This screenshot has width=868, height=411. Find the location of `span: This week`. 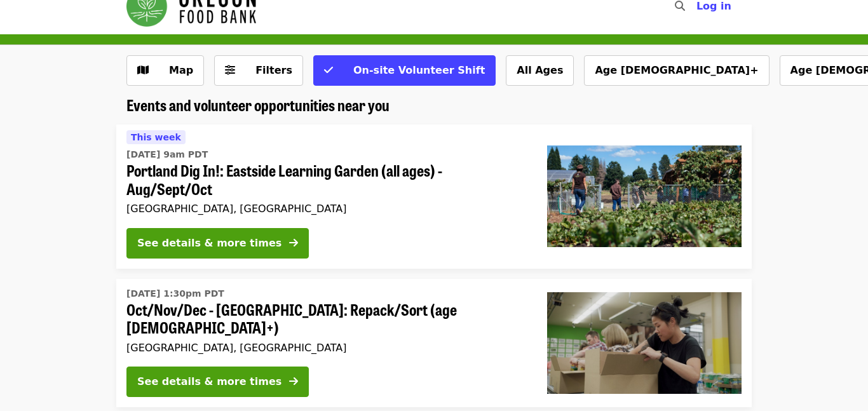

span: This week is located at coordinates (156, 138).